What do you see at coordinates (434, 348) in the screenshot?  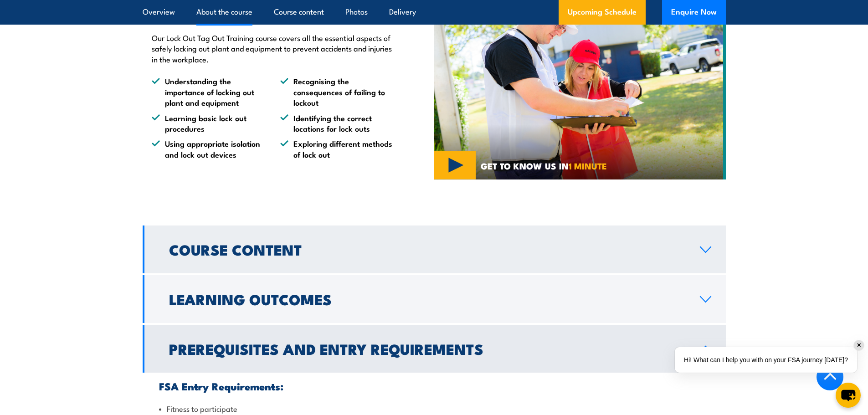 I see `a: Prerequisites and Entry Requirements` at bounding box center [434, 348].